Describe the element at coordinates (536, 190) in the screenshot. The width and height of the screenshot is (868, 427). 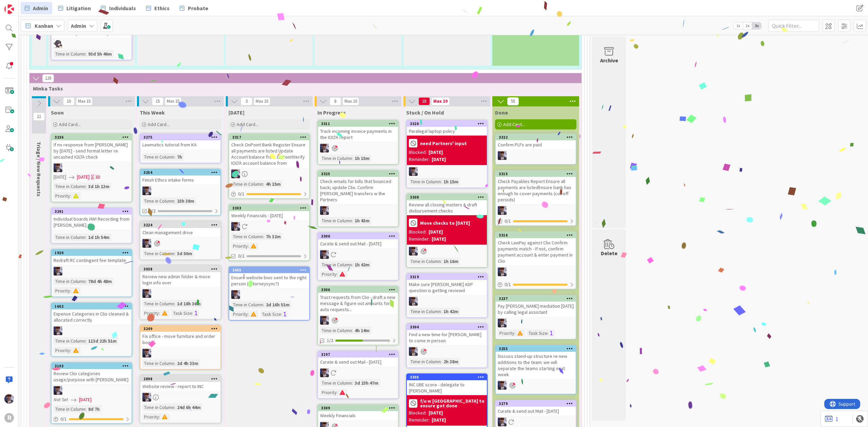
I see `div: Check Payables Report Ensure all payments are listedEnsure bank has enough to cover payments (cut...` at that location.